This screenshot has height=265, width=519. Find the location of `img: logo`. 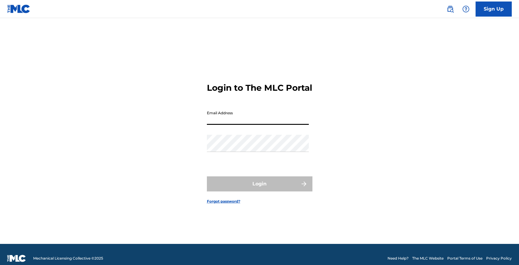

img: logo is located at coordinates (17, 258).